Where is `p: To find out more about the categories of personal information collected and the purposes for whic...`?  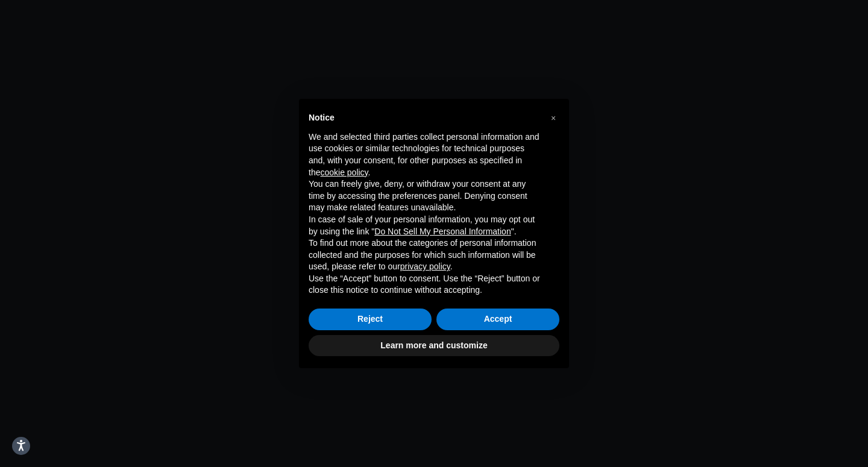 p: To find out more about the categories of personal information collected and the purposes for whic... is located at coordinates (425, 255).